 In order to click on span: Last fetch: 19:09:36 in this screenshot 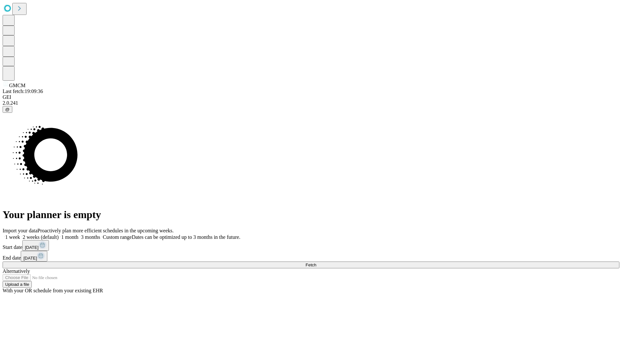, I will do `click(23, 91)`.